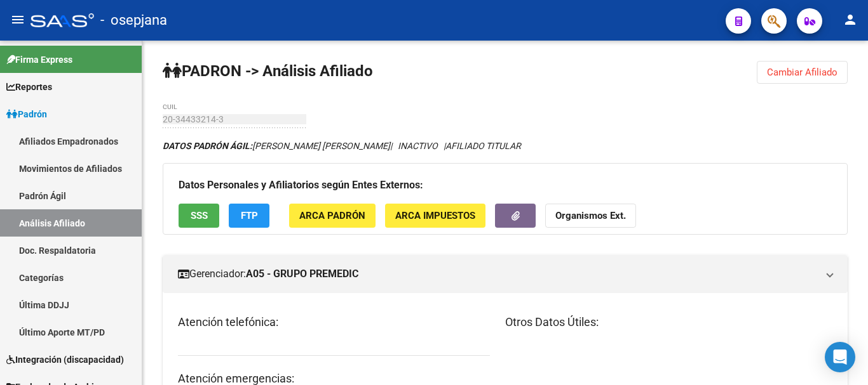  What do you see at coordinates (334, 323) in the screenshot?
I see `h3: Atención telefónica:` at bounding box center [334, 323].